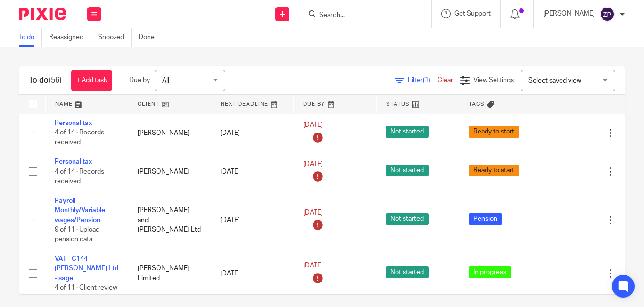 The height and width of the screenshot is (307, 644). I want to click on span: Filter, so click(422, 80).